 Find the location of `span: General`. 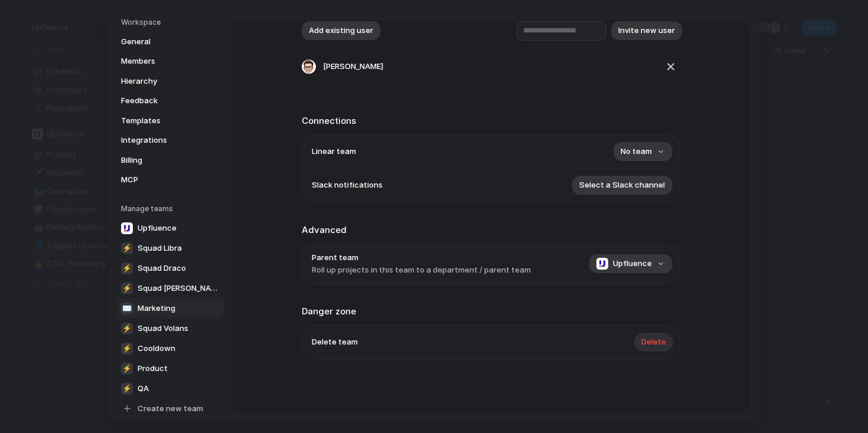

span: General is located at coordinates (159, 42).